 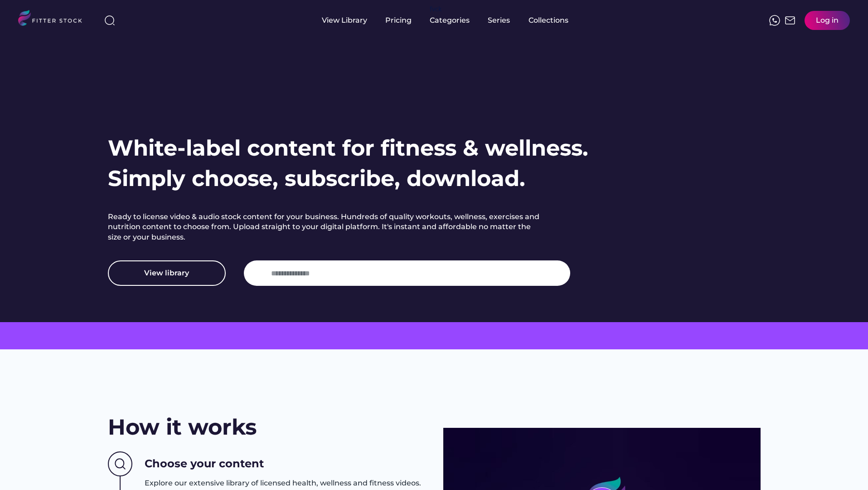 What do you see at coordinates (204, 464) in the screenshot?
I see `h3: Choose your content` at bounding box center [204, 464].